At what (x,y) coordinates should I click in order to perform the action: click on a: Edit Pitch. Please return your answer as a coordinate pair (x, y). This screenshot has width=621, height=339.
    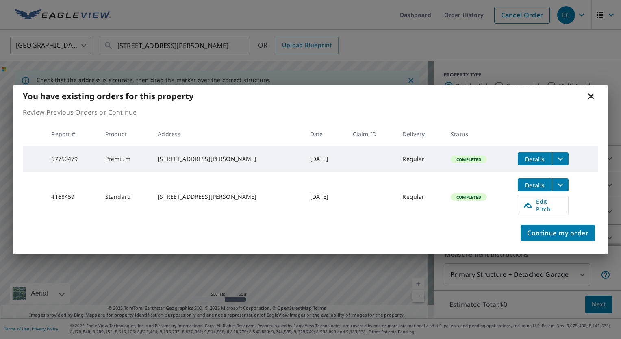
    Looking at the image, I should click on (543, 205).